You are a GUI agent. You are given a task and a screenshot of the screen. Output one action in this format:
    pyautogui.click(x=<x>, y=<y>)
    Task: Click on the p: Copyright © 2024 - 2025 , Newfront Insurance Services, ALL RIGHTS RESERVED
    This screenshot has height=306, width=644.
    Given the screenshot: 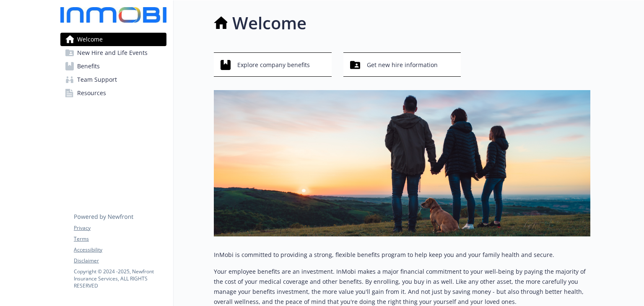 What is the action you would take?
    pyautogui.click(x=120, y=279)
    